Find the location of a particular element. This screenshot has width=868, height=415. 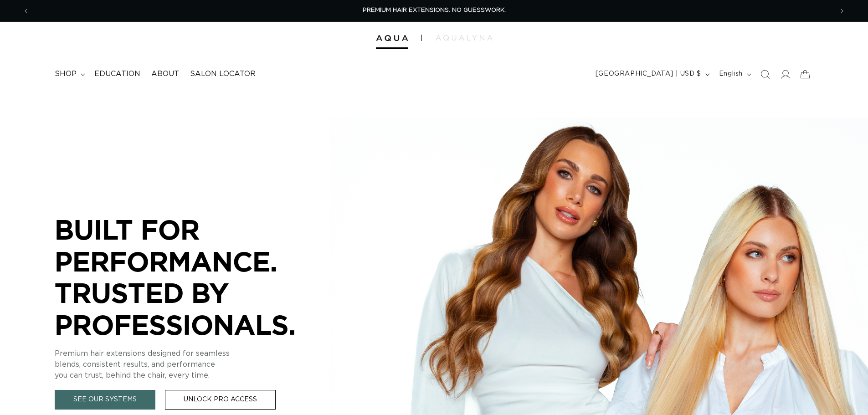

span: About is located at coordinates (165, 73).